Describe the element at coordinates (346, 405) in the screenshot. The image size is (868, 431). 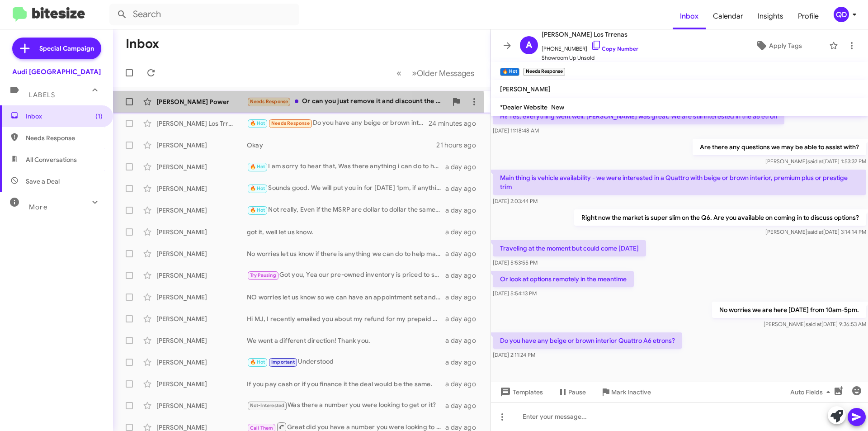
I see `div: Was there a number you were looking to get or it?` at that location.